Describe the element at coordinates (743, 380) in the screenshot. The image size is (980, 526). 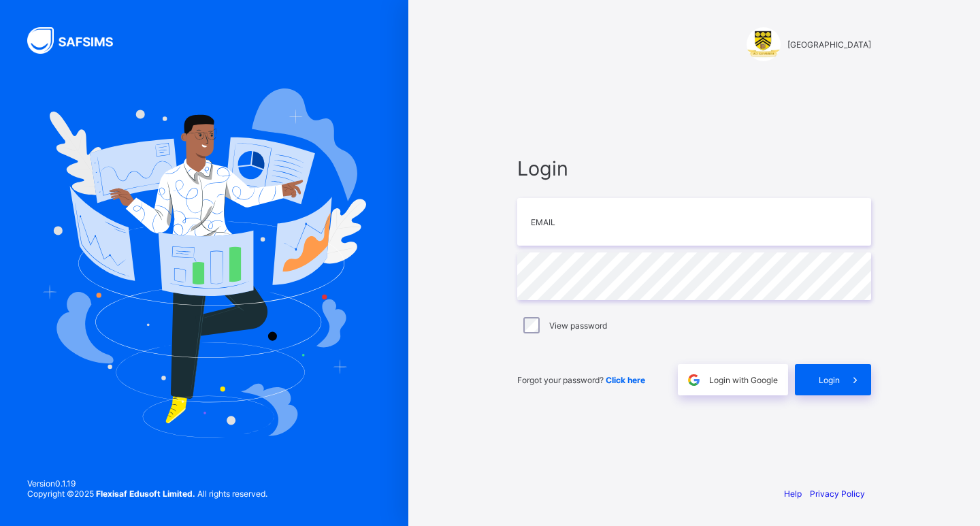
I see `span: Login with Google` at that location.